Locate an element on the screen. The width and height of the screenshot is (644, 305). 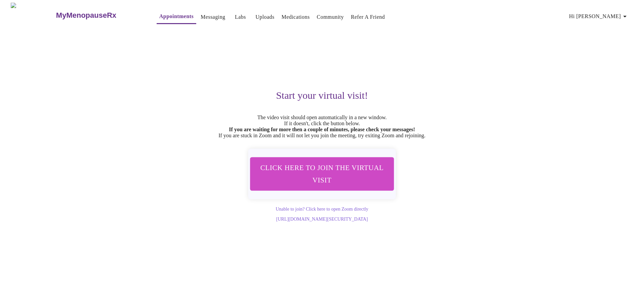
button: Refer a Friend is located at coordinates (368, 17).